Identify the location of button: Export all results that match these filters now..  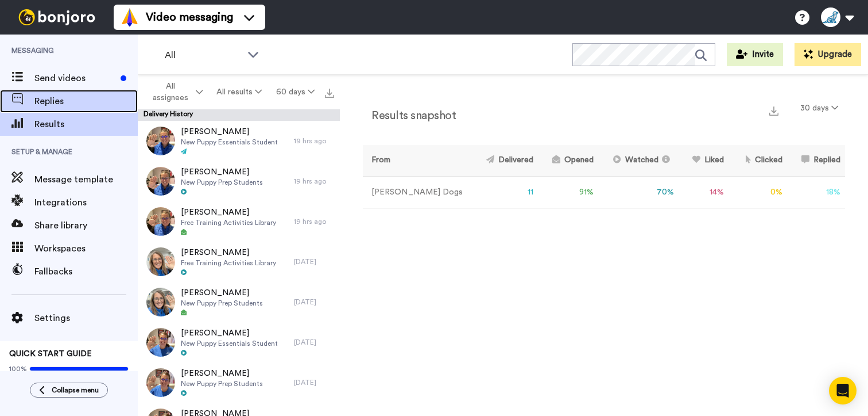
(330, 92).